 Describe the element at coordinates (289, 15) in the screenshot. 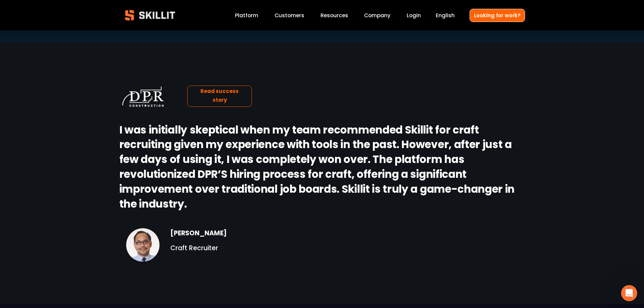

I see `a: Customers` at that location.